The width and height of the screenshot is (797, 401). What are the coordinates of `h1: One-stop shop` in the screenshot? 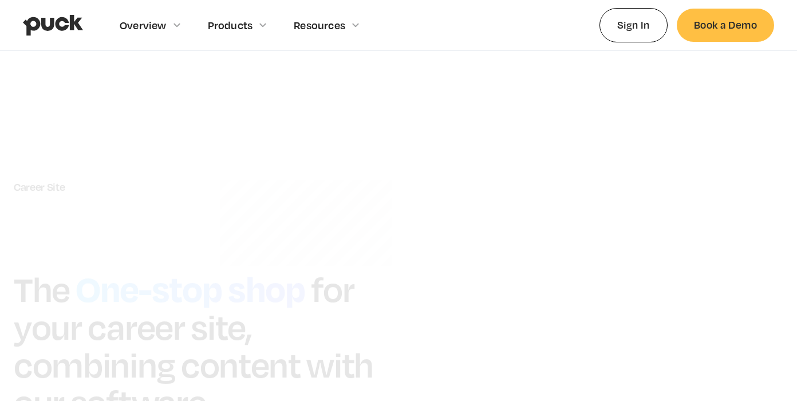 It's located at (190, 287).